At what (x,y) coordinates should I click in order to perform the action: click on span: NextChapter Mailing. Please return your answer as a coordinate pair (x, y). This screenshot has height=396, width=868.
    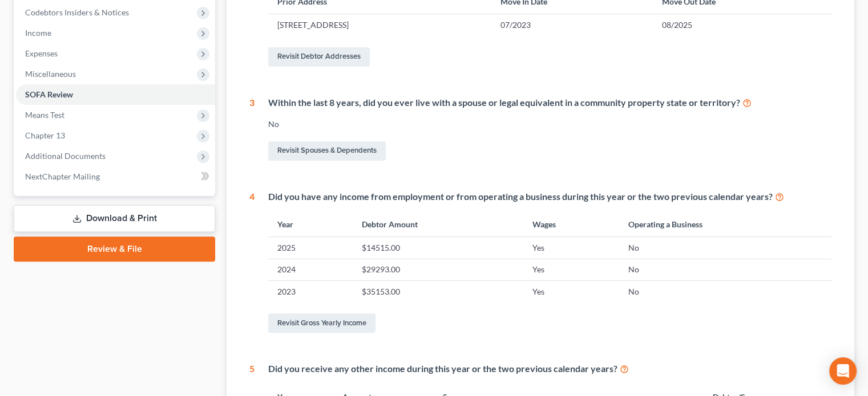
    Looking at the image, I should click on (62, 177).